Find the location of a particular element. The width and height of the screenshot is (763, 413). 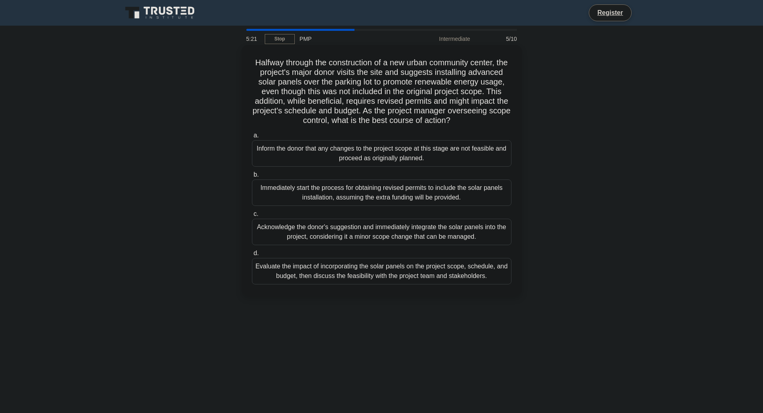

span: d. is located at coordinates (256, 253).